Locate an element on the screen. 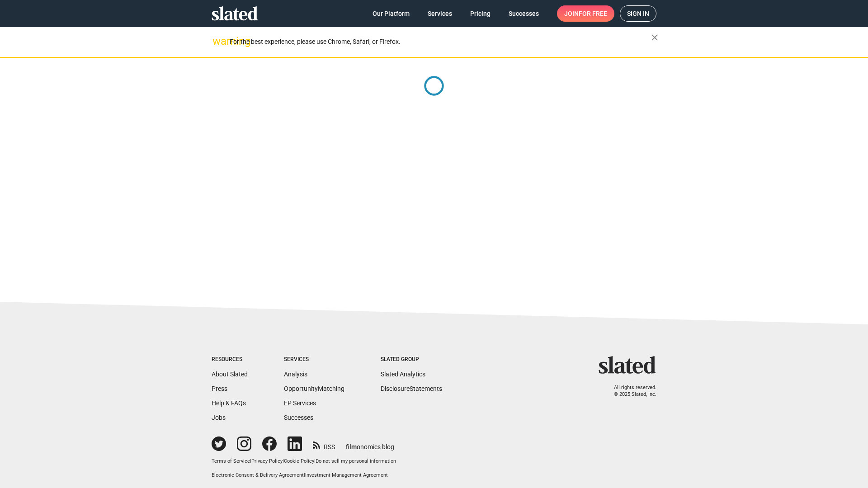 This screenshot has width=868, height=488. a: Privacy Policy is located at coordinates (267, 461).